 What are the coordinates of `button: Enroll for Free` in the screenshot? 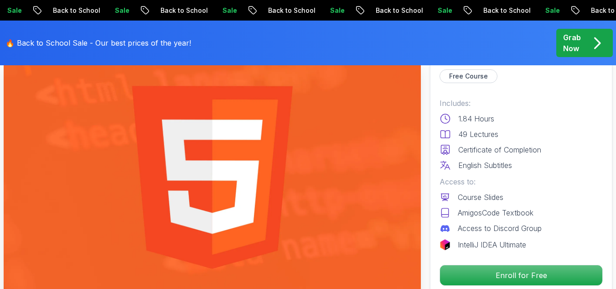 It's located at (521, 275).